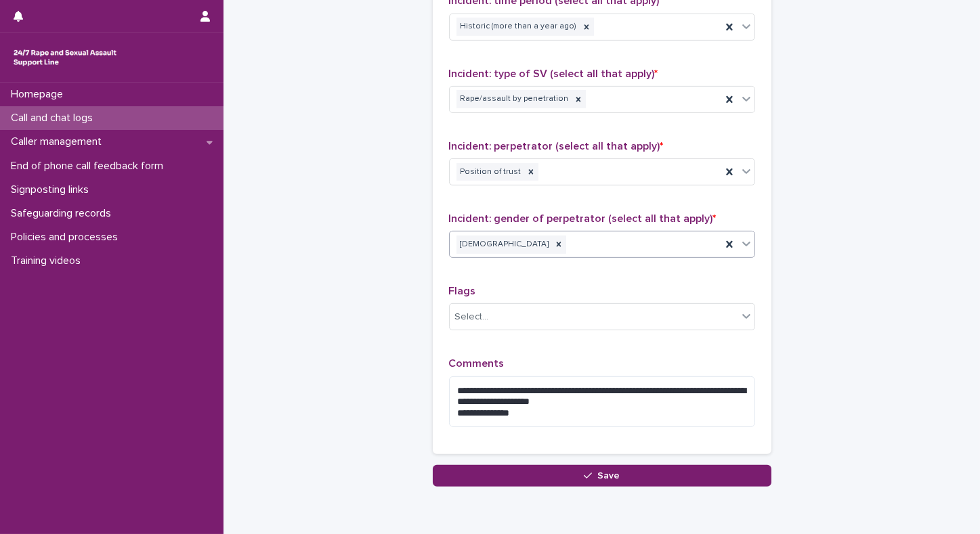  What do you see at coordinates (553, 74) in the screenshot?
I see `span: Incident: type of SV (select all that apply)` at bounding box center [553, 74].